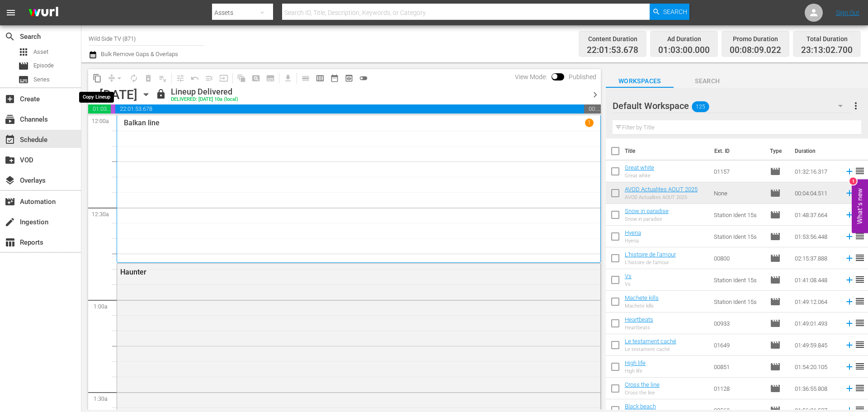 The image size is (868, 412). I want to click on button: Open Feedback Widget, so click(860, 206).